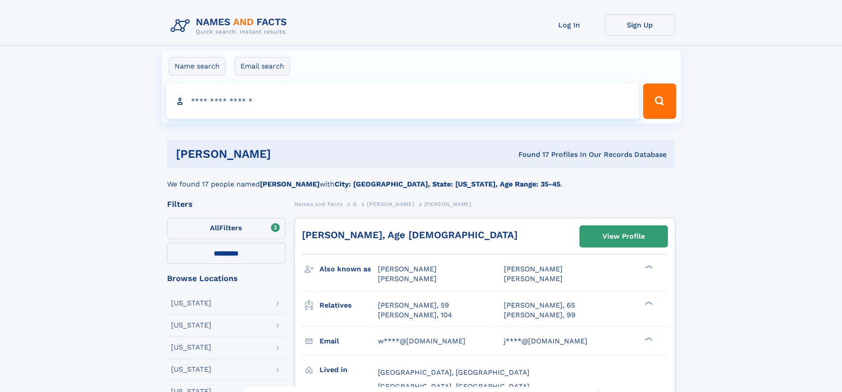 The height and width of the screenshot is (392, 842). Describe the element at coordinates (349, 269) in the screenshot. I see `h3: Also known as` at that location.